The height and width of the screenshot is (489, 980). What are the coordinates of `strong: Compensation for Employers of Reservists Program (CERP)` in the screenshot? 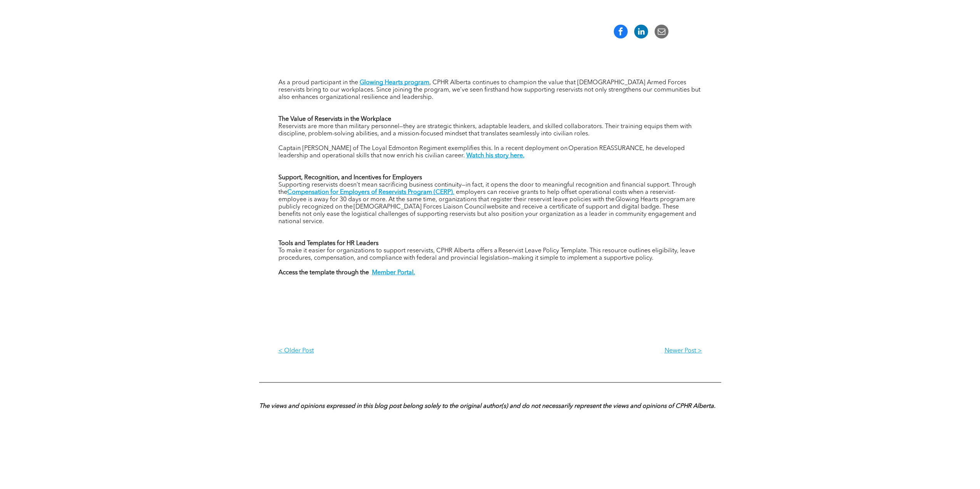 It's located at (370, 192).